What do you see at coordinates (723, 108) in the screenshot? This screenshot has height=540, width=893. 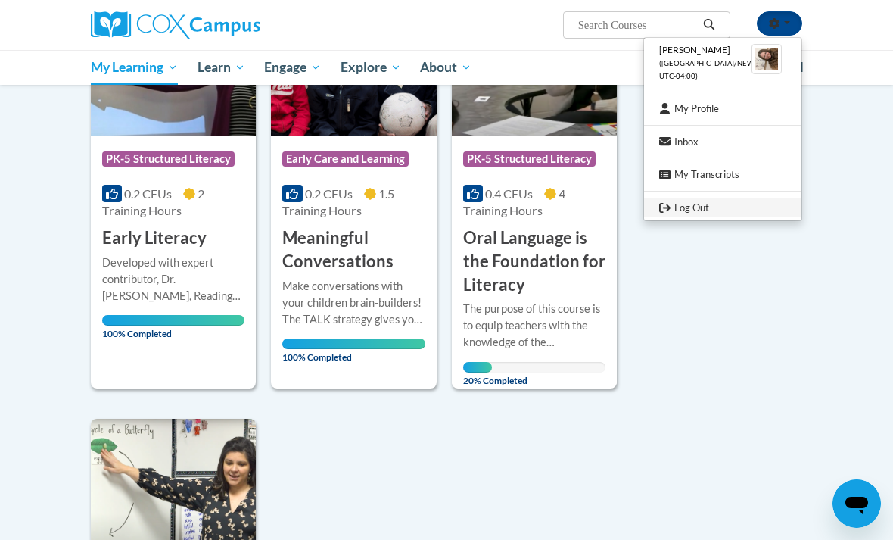 I see `a: My Profile` at bounding box center [723, 108].